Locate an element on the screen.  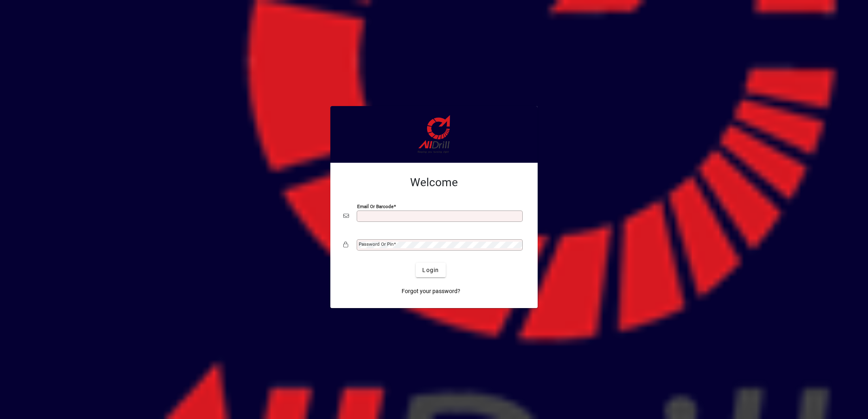
a: Forgot your password? is located at coordinates (431, 291).